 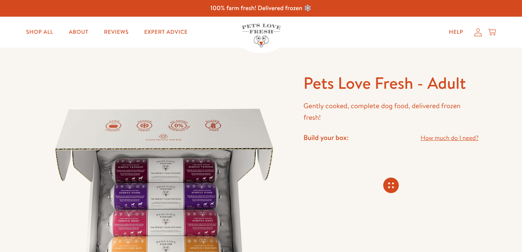 What do you see at coordinates (456, 32) in the screenshot?
I see `a: Help` at bounding box center [456, 32].